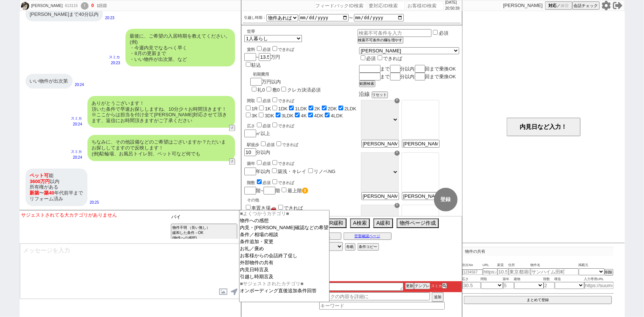 The width and height of the screenshot is (644, 317). Describe the element at coordinates (25, 6) in the screenshot. I see `img: 0hLbQkw08WE018EgNxTzdtMgxCECdfY0pfBSRUeBlCSS9EK1ZJBHFcLkpGGC1DJwMdB31fKEkaHS9wAWQrYkTveXsiTXlJIF0...` at that location.